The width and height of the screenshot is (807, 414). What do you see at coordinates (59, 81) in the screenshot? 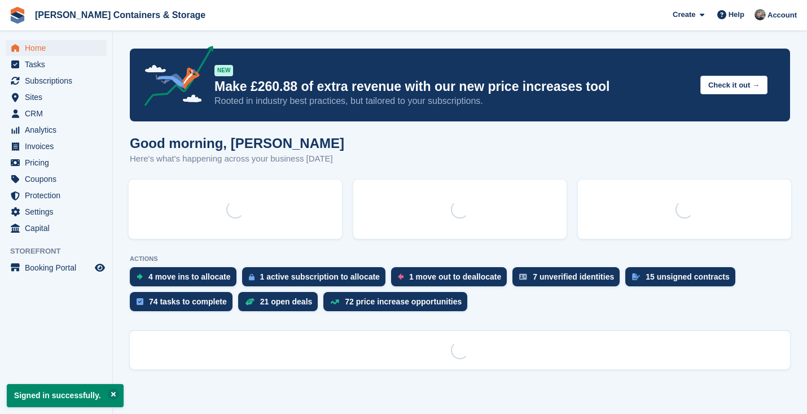
I see `span: Subscriptions` at bounding box center [59, 81].